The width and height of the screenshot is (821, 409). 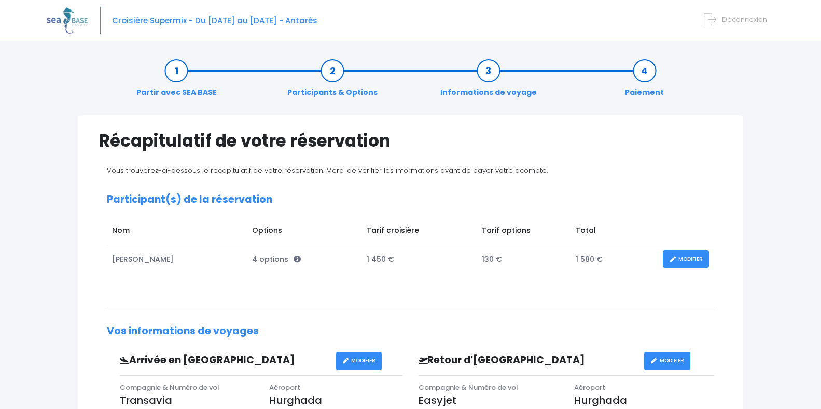 What do you see at coordinates (332, 81) in the screenshot?
I see `a: Participants & Options` at bounding box center [332, 81].